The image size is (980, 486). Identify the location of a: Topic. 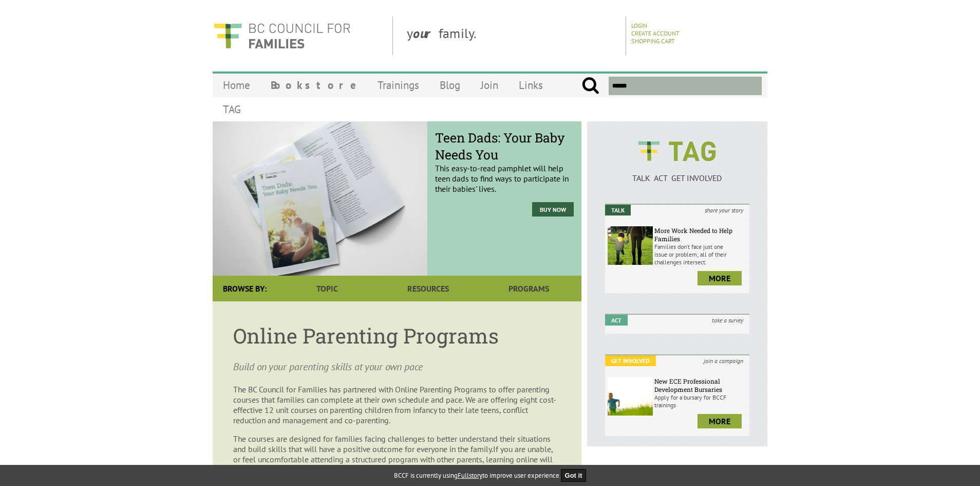
(327, 288).